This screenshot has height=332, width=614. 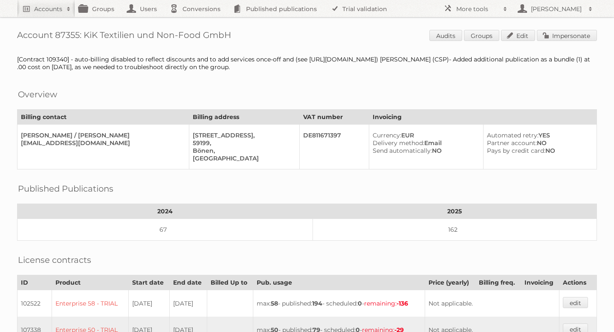 I want to click on th: Billing contact, so click(x=103, y=117).